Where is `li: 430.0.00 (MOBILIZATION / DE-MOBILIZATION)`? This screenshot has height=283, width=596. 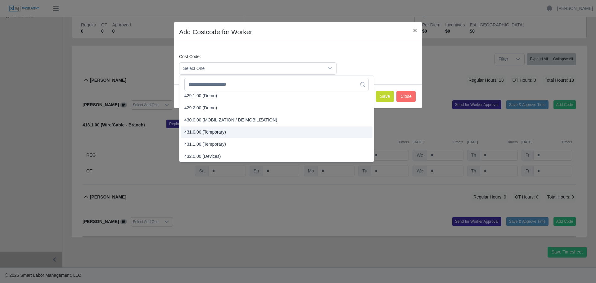
li: 430.0.00 (MOBILIZATION / DE-MOBILIZATION) is located at coordinates (277, 120).